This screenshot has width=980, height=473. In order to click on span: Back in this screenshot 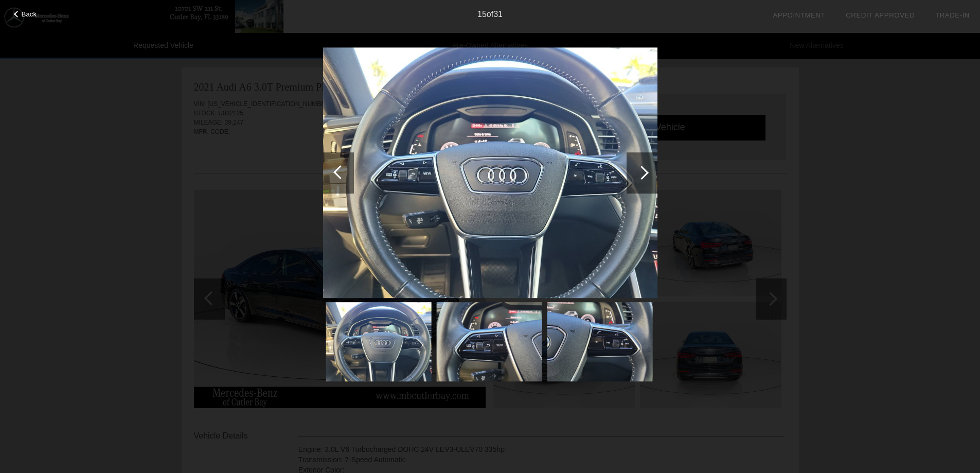, I will do `click(30, 14)`.